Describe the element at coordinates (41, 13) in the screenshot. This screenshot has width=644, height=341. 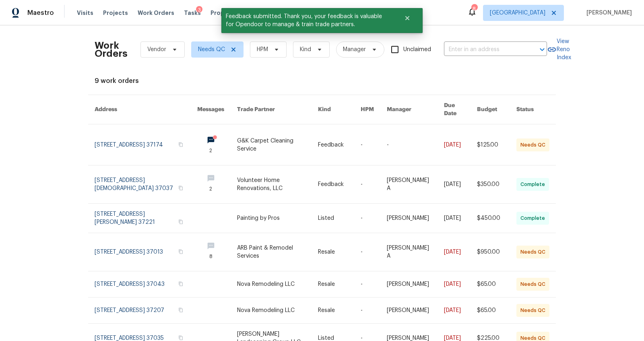
I see `span: Maestro` at that location.